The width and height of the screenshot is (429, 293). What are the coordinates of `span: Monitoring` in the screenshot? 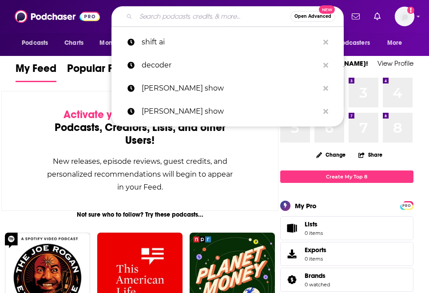 It's located at (115, 43).